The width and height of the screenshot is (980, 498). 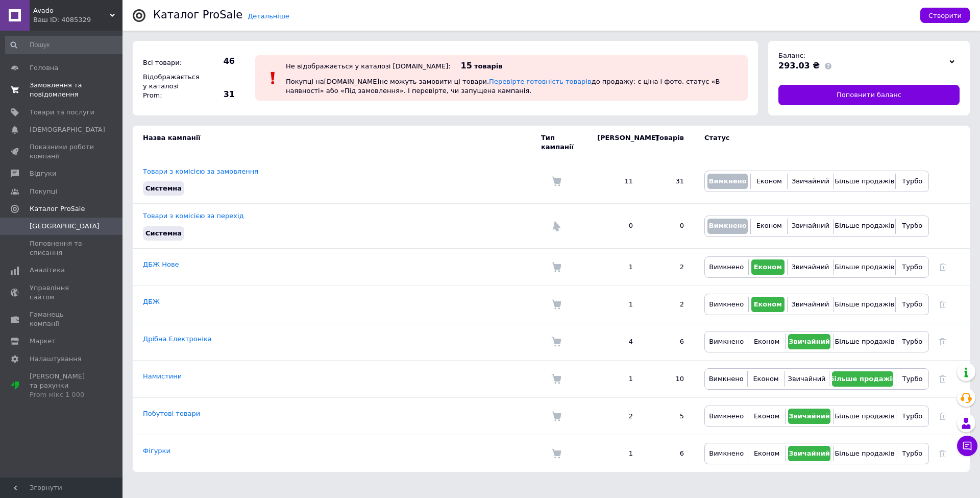 What do you see at coordinates (812, 143) in the screenshot?
I see `td: Статус` at bounding box center [812, 143].